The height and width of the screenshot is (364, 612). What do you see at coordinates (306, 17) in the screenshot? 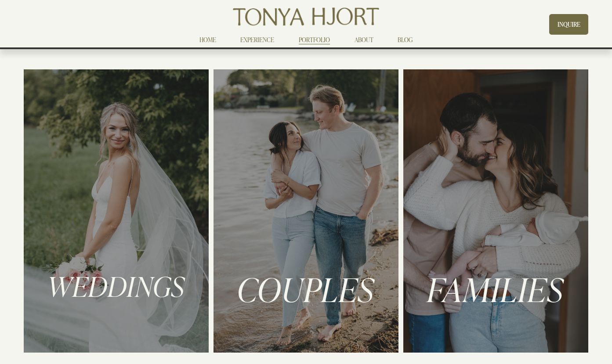
I see `img: Tonya Hjort` at bounding box center [306, 17].